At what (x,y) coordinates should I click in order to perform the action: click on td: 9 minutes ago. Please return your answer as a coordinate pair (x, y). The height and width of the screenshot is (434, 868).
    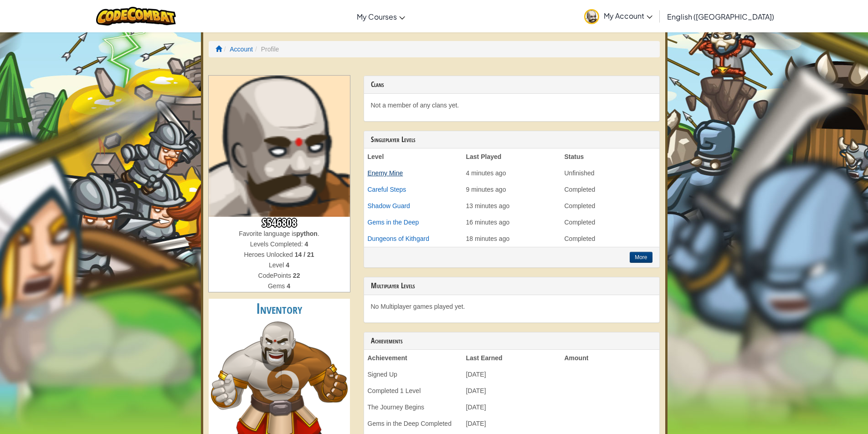
    Looking at the image, I should click on (512, 190).